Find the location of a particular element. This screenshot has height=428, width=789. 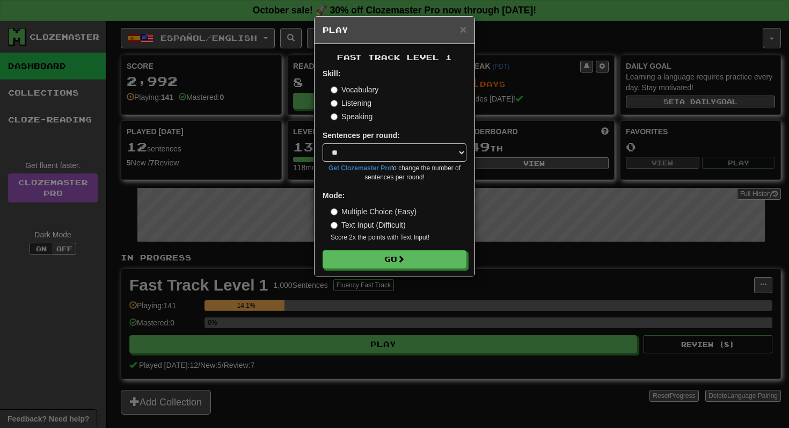

input: Vocabulary is located at coordinates (334, 90).